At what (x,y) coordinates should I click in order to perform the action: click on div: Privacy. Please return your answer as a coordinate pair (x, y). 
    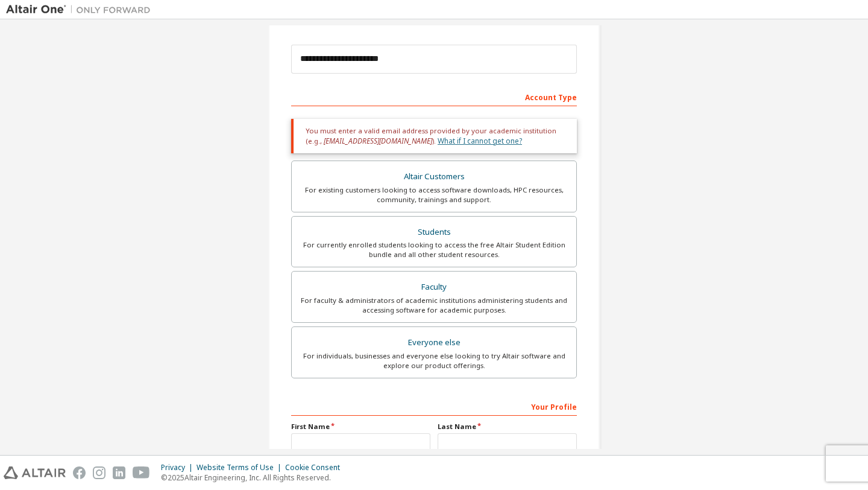
    Looking at the image, I should click on (178, 467).